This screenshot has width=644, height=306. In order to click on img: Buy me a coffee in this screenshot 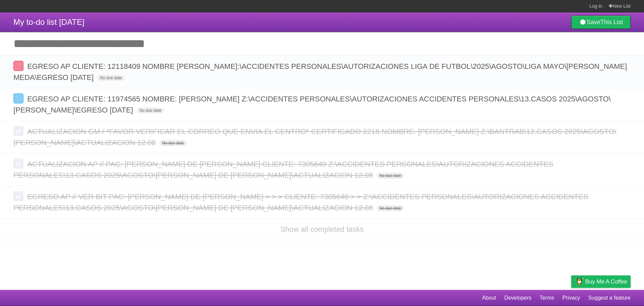, I will do `click(579, 281)`.